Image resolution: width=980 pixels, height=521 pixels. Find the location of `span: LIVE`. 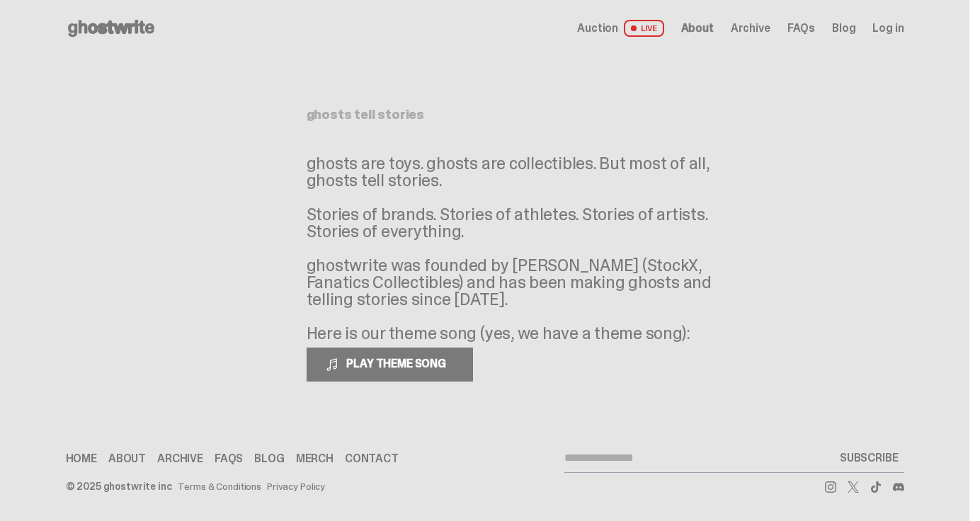

span: LIVE is located at coordinates (643, 28).